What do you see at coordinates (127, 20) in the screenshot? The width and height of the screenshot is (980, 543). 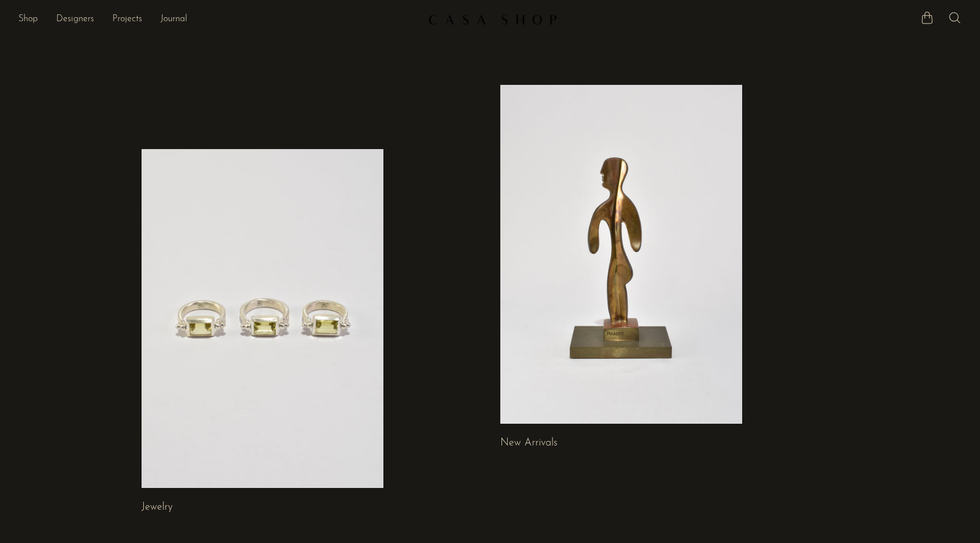 I see `a: Projects` at bounding box center [127, 20].